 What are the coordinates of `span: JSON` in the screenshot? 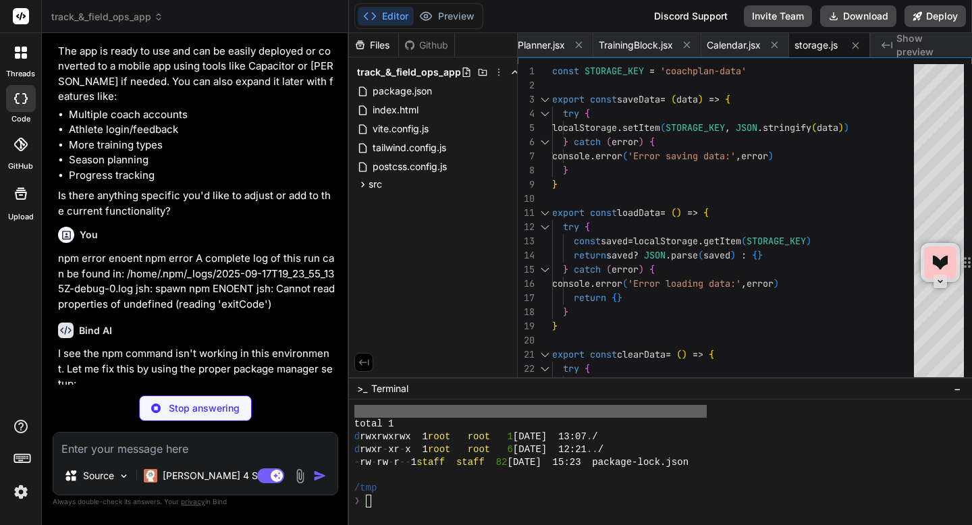 It's located at (655, 255).